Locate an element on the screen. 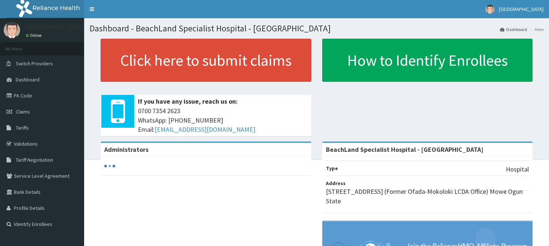 This screenshot has width=549, height=246. a: Dashboard is located at coordinates (513, 29).